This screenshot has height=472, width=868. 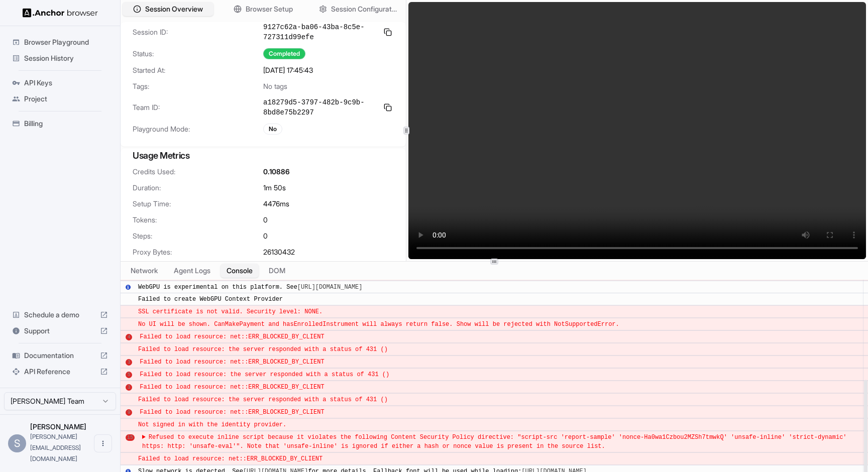 I want to click on summary: Refused to execute inline script because it violates the following Content Security Policy direct..., so click(x=499, y=442).